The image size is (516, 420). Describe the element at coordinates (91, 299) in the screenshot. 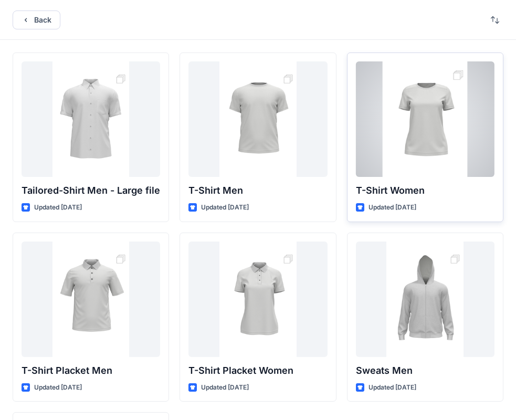

I see `a: T-Shirt Placket Men` at that location.